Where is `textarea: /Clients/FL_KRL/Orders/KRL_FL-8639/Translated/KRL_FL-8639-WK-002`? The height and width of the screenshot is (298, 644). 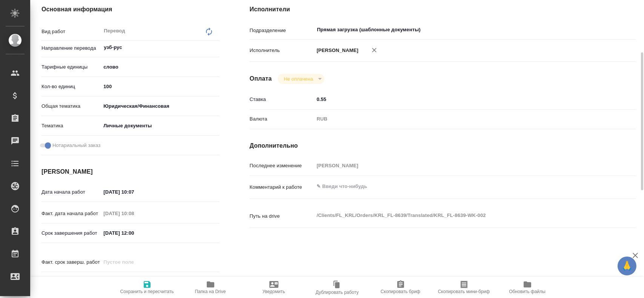
textarea: /Clients/FL_KRL/Orders/KRL_FL-8639/Translated/KRL_FL-8639-WK-002 is located at coordinates (458, 215).